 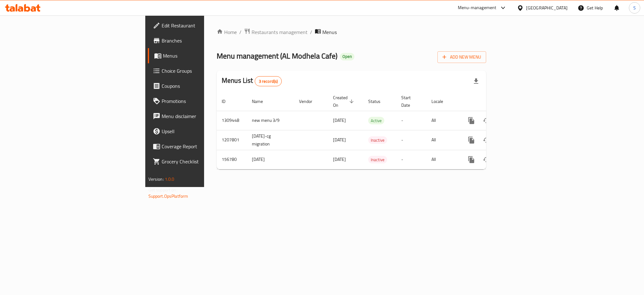 I want to click on span: Status, so click(x=378, y=101).